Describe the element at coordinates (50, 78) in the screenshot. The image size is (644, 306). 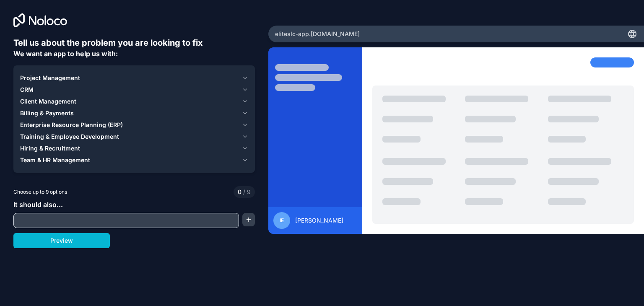
I see `span: Project Management` at that location.